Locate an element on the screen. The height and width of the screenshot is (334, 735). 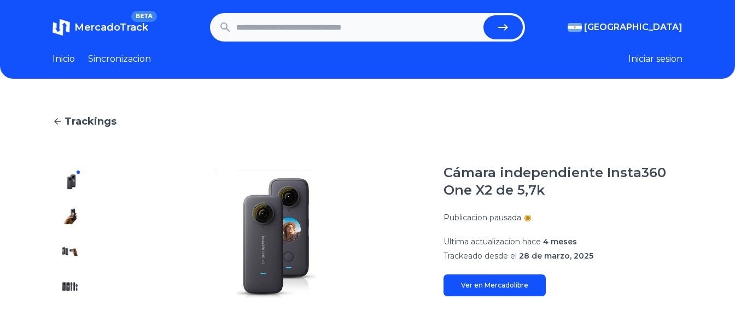
h1: Cámara independiente Insta360 One X2 de 5,7k is located at coordinates (562, 181).